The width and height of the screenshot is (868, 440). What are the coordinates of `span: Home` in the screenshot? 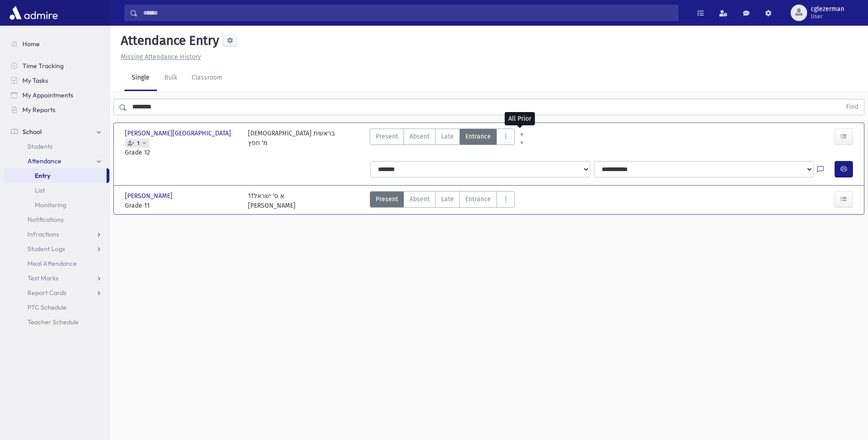 It's located at (31, 44).